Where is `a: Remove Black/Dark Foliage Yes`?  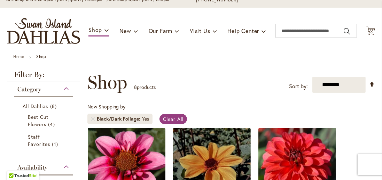
a: Remove Black/Dark Foliage Yes is located at coordinates (93, 119).